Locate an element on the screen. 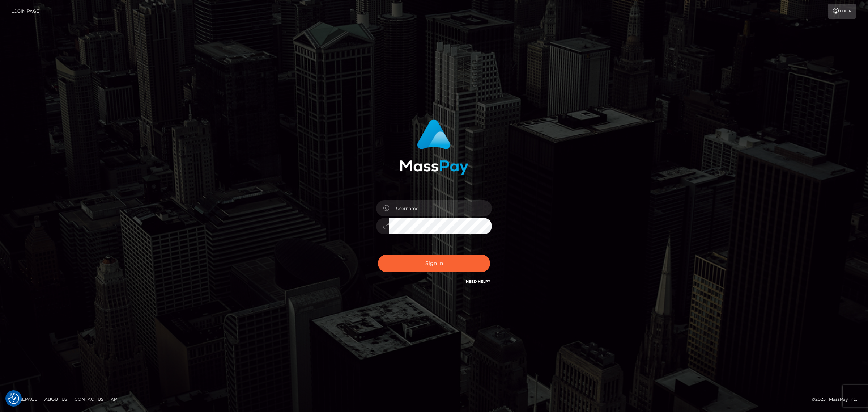  a: Homepage is located at coordinates (24, 398).